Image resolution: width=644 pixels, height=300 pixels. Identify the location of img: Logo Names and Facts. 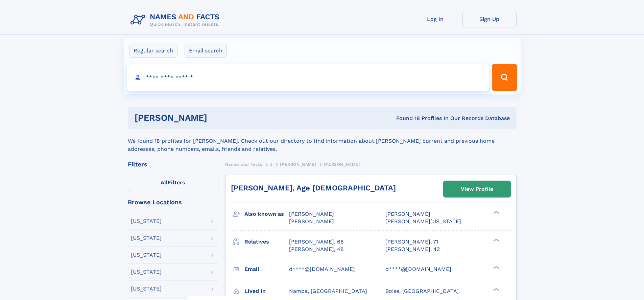
(177, 20).